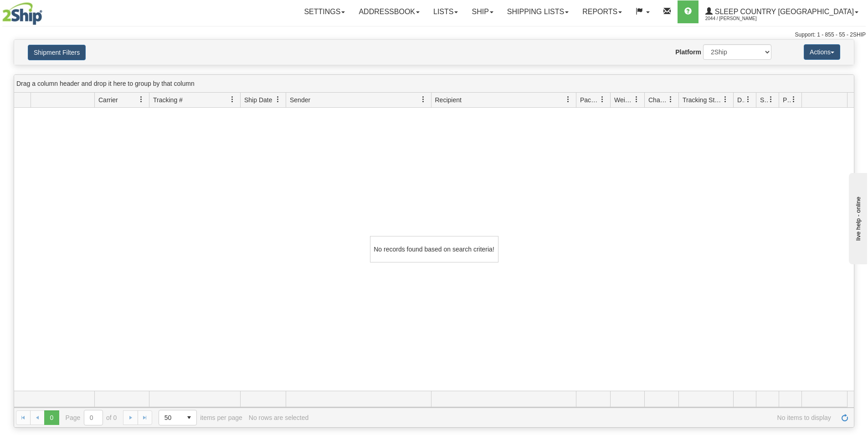  Describe the element at coordinates (434, 83) in the screenshot. I see `div: grid grouping header` at that location.